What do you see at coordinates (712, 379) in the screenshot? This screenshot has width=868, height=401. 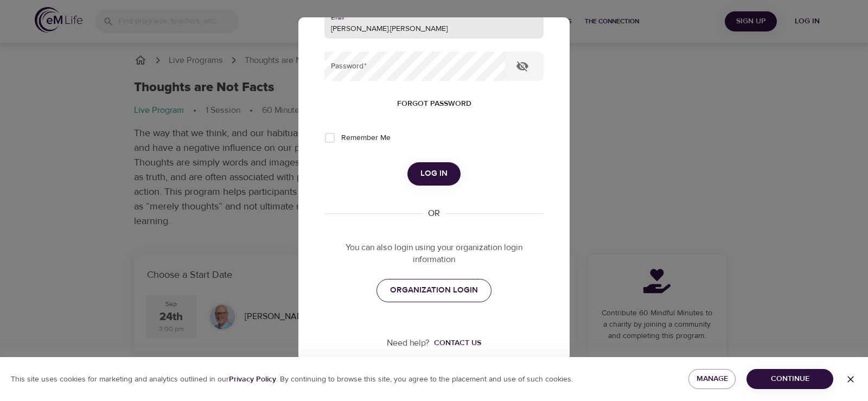 I see `span: Manage` at bounding box center [712, 379].